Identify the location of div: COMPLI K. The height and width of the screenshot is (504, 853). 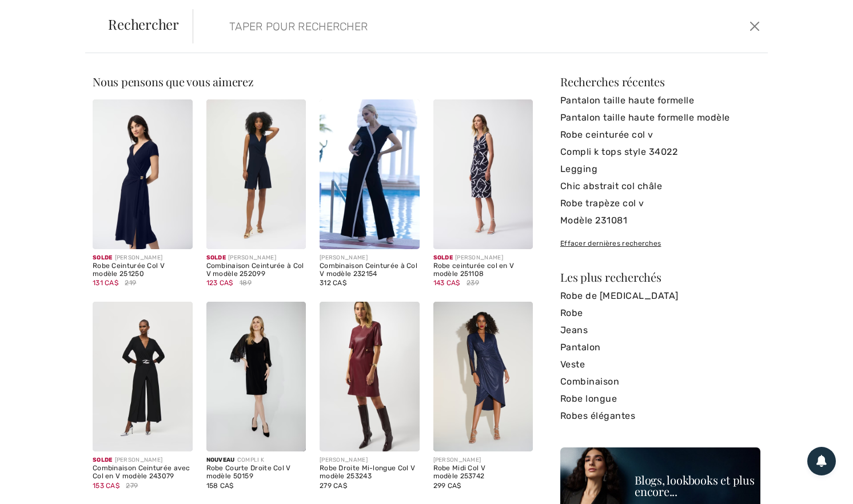
(256, 460).